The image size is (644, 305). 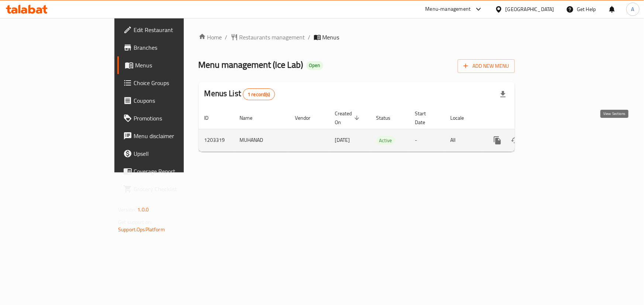 I want to click on a: Grocery Checklist, so click(x=169, y=189).